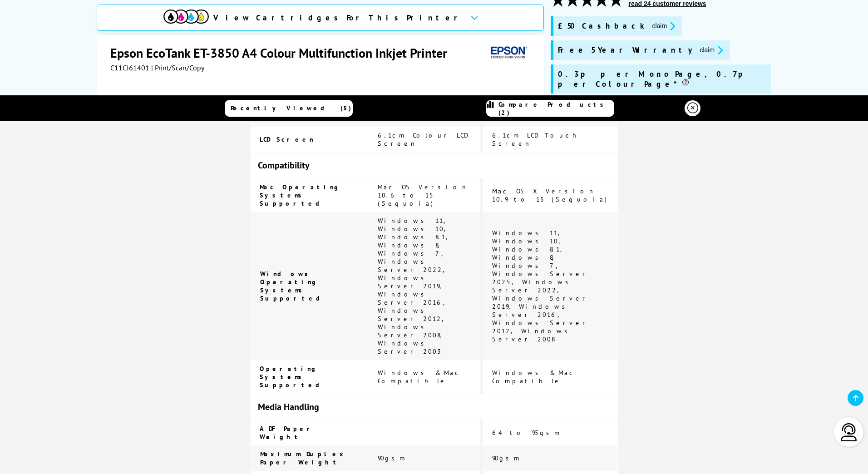  What do you see at coordinates (536, 139) in the screenshot?
I see `span: 6.1cm LCD Touch Screen` at bounding box center [536, 139].